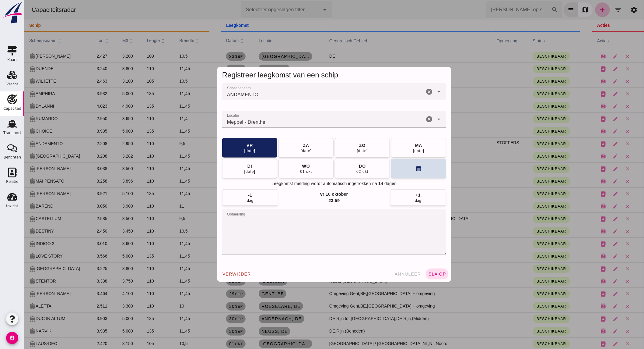 The image size is (644, 349). I want to click on img: logo-small.a267ee39.svg, so click(13, 13).